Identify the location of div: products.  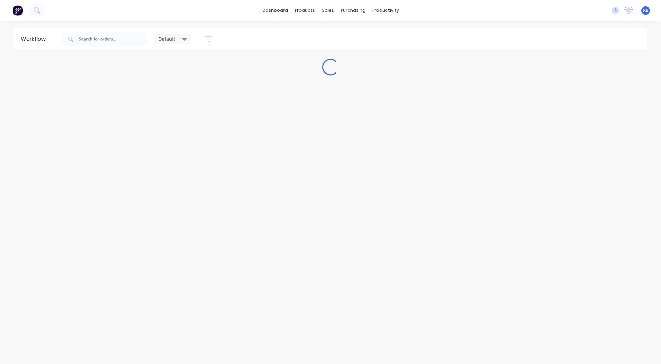
(305, 10).